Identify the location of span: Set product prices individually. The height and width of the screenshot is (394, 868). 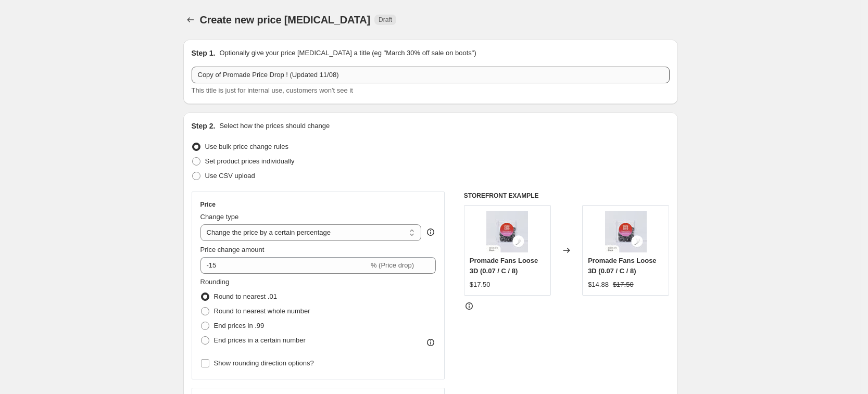
(250, 161).